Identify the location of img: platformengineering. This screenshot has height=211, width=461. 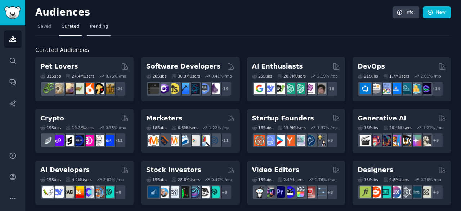
(406, 88).